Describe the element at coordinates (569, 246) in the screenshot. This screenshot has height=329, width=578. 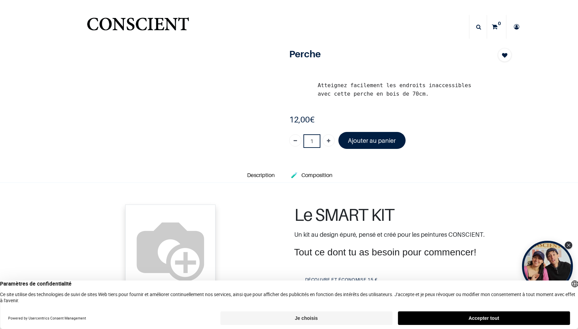
I see `div: Close Tolstoy widget` at that location.